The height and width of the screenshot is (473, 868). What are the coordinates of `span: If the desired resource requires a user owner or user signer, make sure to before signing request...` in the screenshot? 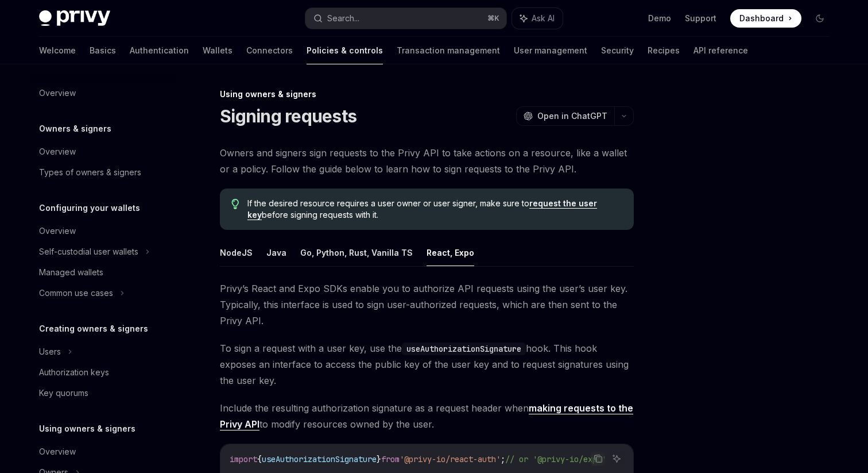 It's located at (435, 209).